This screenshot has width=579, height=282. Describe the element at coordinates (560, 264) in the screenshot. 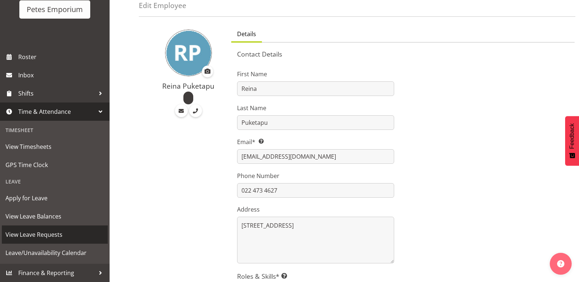

I see `img: help-xxl-2.png` at that location.